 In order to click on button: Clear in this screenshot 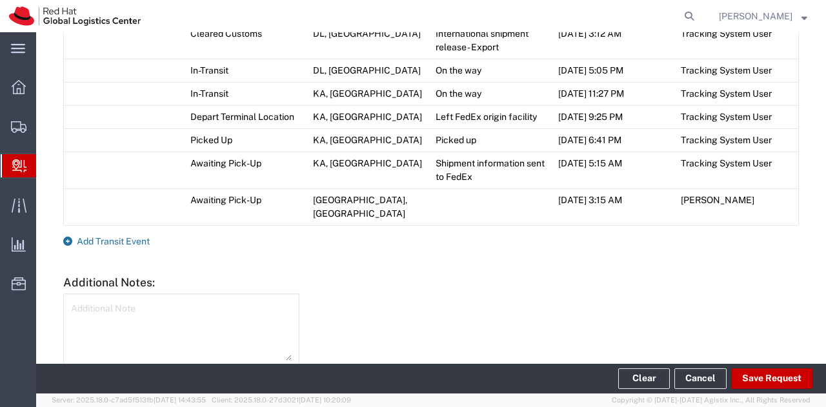, I will do `click(644, 379)`.